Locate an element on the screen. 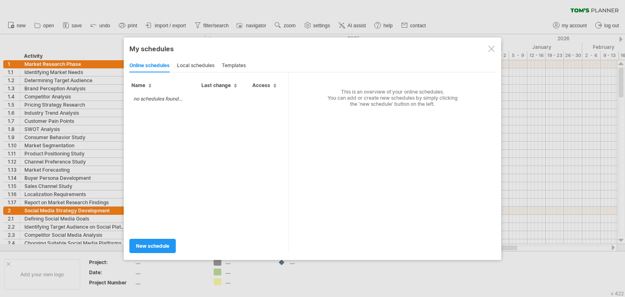  a: new schedule is located at coordinates (153, 246).